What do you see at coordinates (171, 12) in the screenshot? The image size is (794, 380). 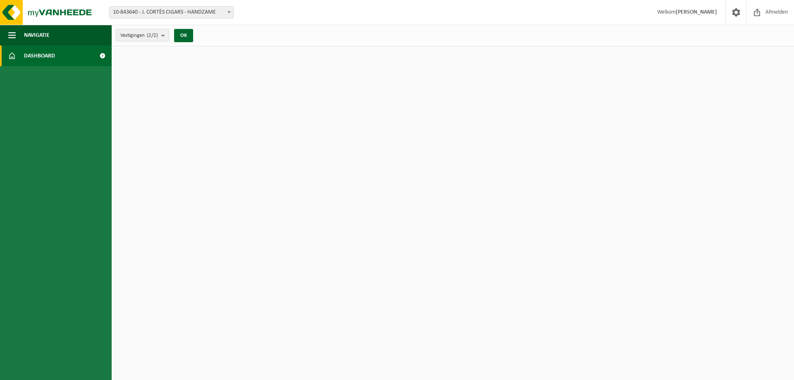 I see `span: 10-843640 - J. CORTÈS CIGARS - HANDZAME` at bounding box center [171, 12].